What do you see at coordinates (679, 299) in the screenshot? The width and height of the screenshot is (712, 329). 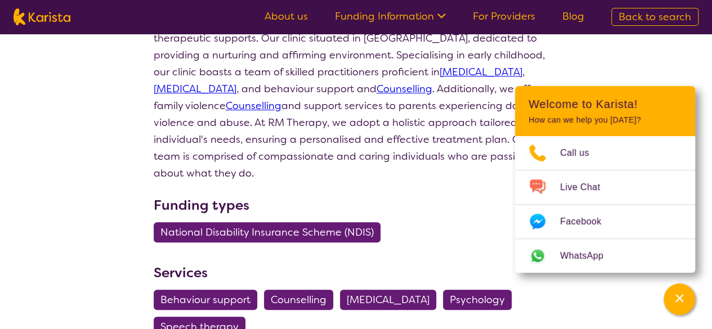 I see `button: Channel Menu` at bounding box center [679, 299].